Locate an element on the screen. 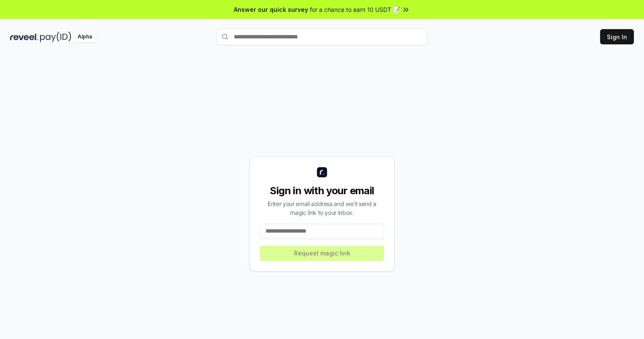 This screenshot has width=644, height=339. img: reveel_dark is located at coordinates (24, 37).